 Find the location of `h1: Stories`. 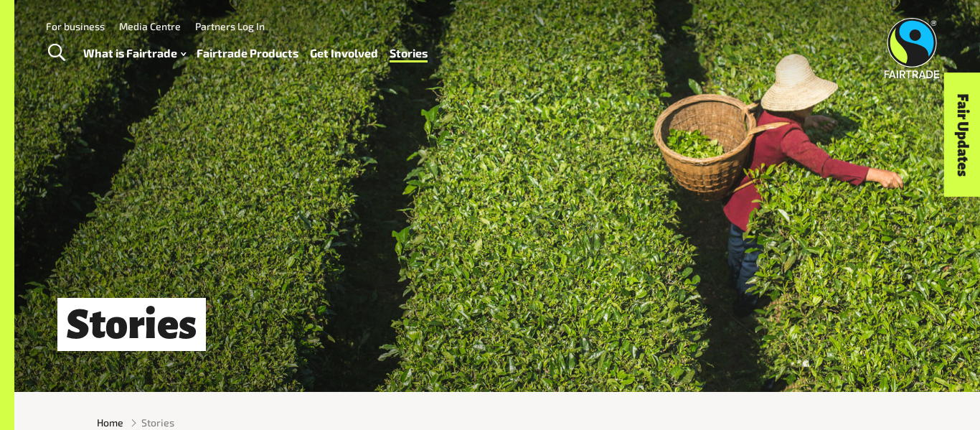

h1: Stories is located at coordinates (131, 325).